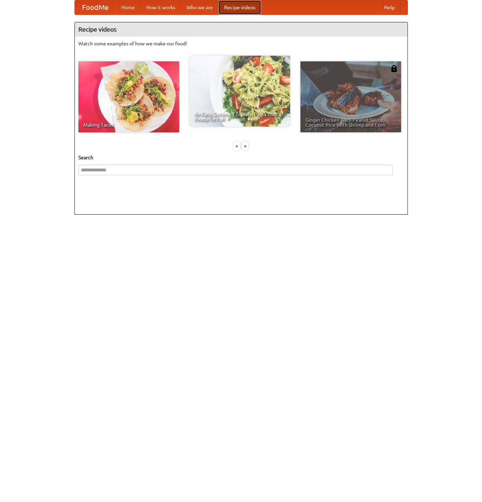 The width and height of the screenshot is (482, 502). Describe the element at coordinates (95, 7) in the screenshot. I see `a: FoodMe` at that location.